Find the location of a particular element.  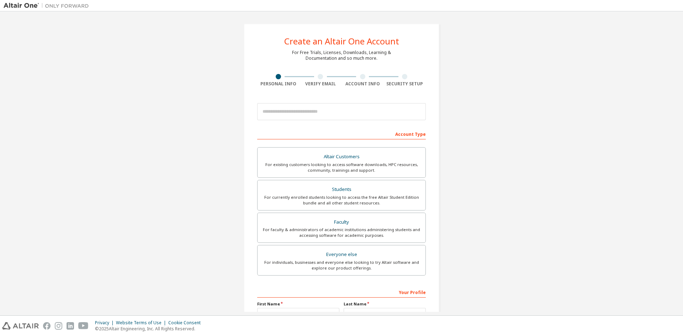

div: For existing customers looking to access software downloads, HPC resources, community, trainings ... is located at coordinates (342, 168).